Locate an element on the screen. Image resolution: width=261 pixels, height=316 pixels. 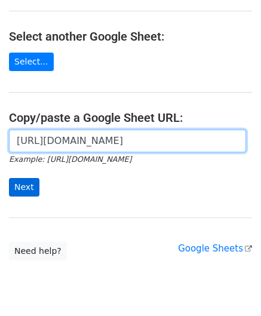
div: Chat Widget is located at coordinates (231, 287).